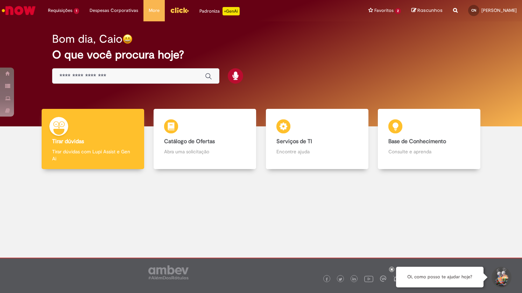  I want to click on a: Catálogo de Ofertas Abra uma solicitação, so click(205, 139).